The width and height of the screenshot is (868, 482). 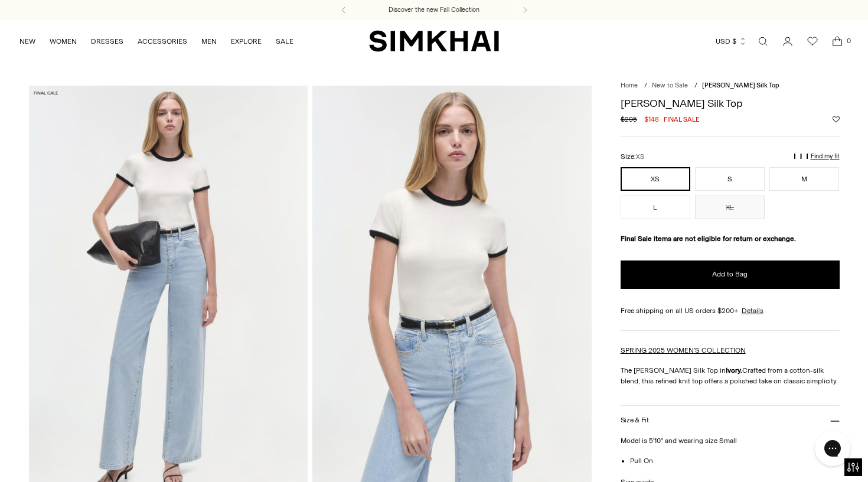 What do you see at coordinates (670, 85) in the screenshot?
I see `a: New to Sale` at bounding box center [670, 85].